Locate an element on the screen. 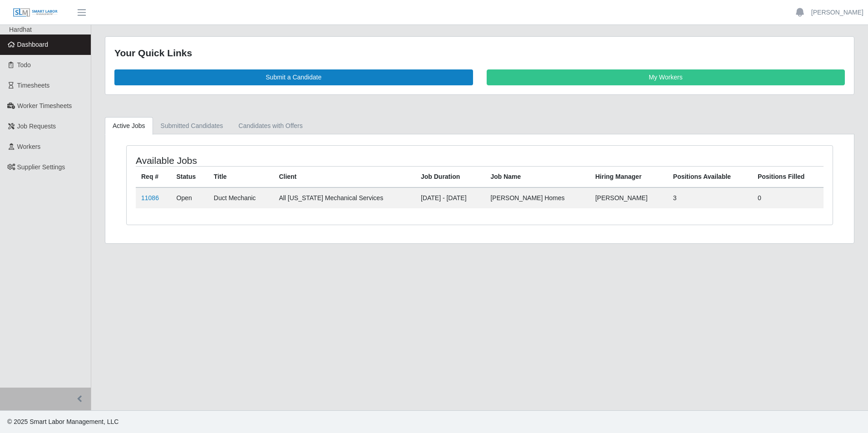 This screenshot has height=433, width=868. span: Workers is located at coordinates (29, 146).